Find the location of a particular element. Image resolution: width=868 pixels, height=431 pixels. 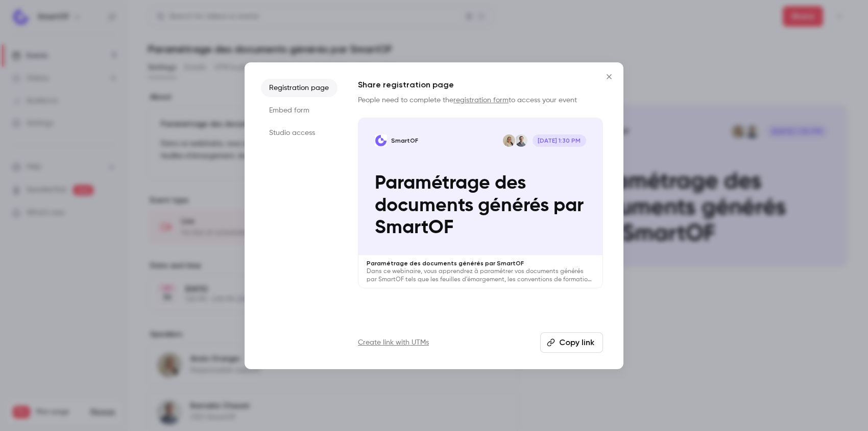

button: Close is located at coordinates (609, 76).